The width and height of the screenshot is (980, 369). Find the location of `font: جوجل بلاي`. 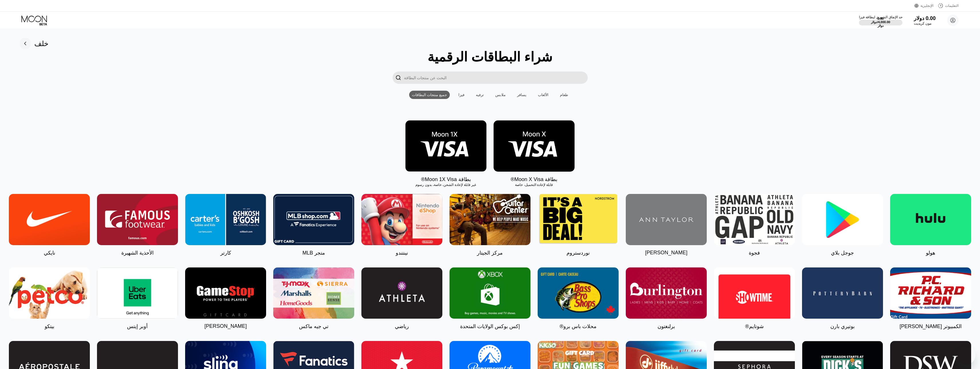

font: جوجل بلاي is located at coordinates (843, 253).